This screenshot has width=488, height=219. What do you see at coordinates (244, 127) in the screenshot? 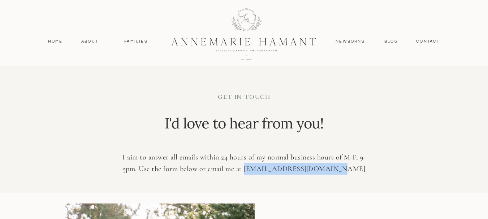
I see `p: I'd love to hear from you!` at bounding box center [244, 127].